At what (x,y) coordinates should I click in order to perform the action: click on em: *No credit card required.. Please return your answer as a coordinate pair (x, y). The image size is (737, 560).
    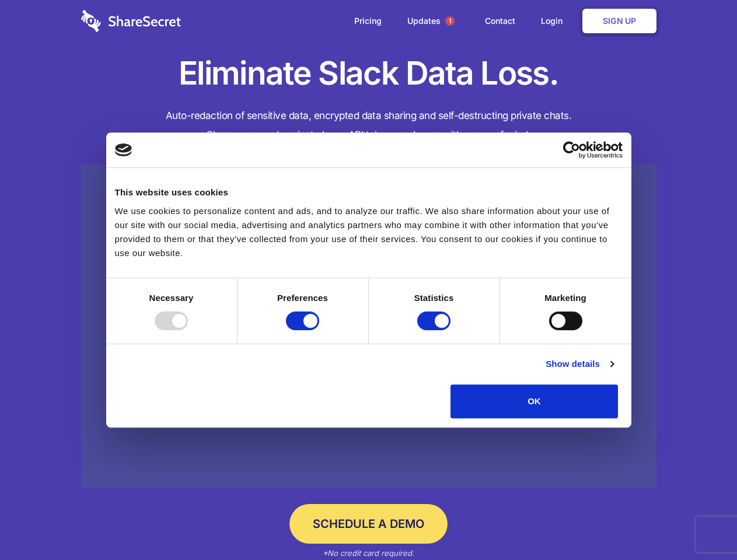
    Looking at the image, I should click on (368, 553).